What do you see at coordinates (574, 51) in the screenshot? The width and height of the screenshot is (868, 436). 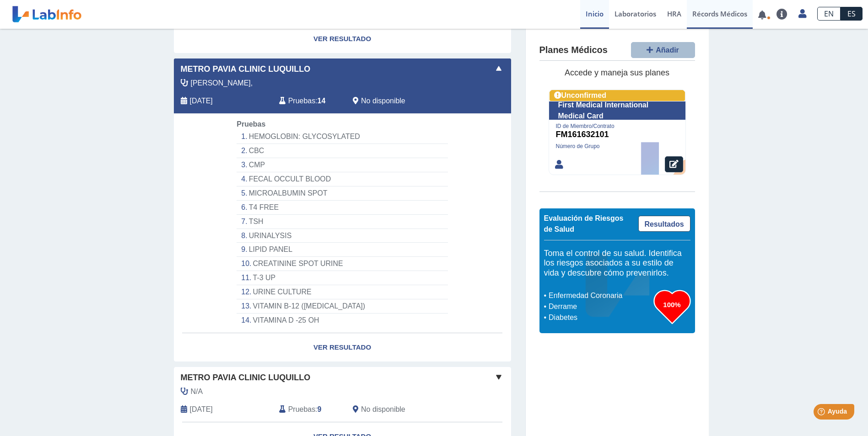 I see `h4: Planes Médicos` at bounding box center [574, 51].